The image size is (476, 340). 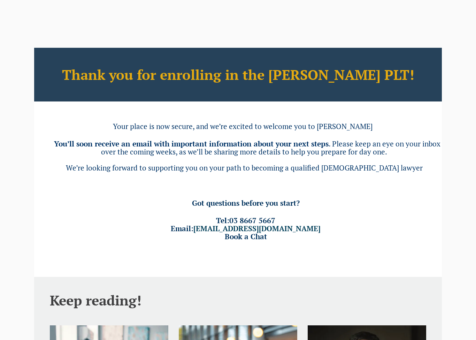 What do you see at coordinates (246, 236) in the screenshot?
I see `a: Book a Chat` at bounding box center [246, 236].